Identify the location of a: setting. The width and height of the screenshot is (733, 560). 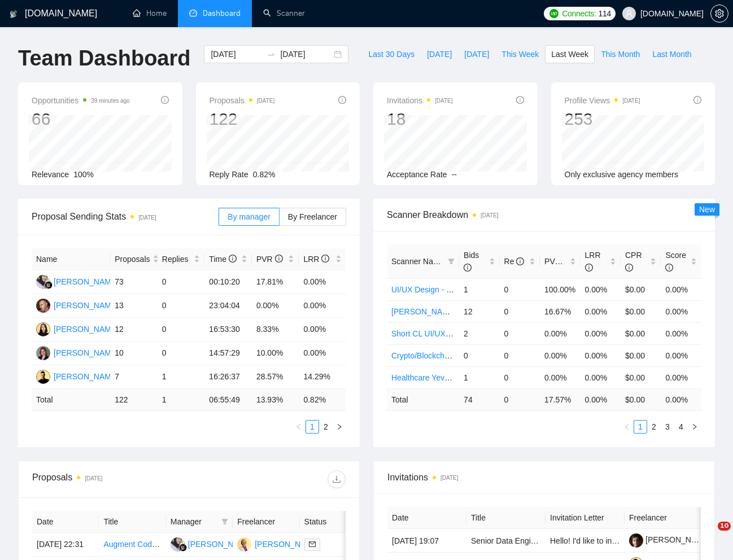
(719, 14).